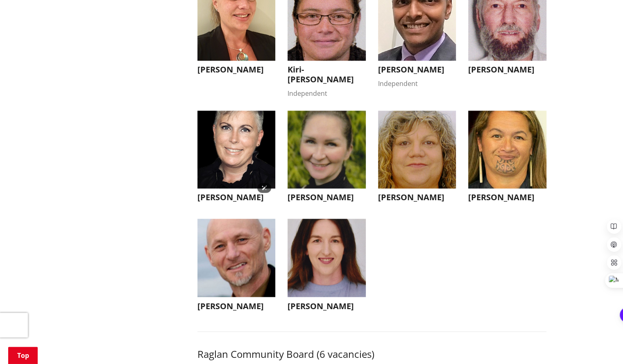 The image size is (623, 364). Describe the element at coordinates (23, 355) in the screenshot. I see `a: Top` at that location.